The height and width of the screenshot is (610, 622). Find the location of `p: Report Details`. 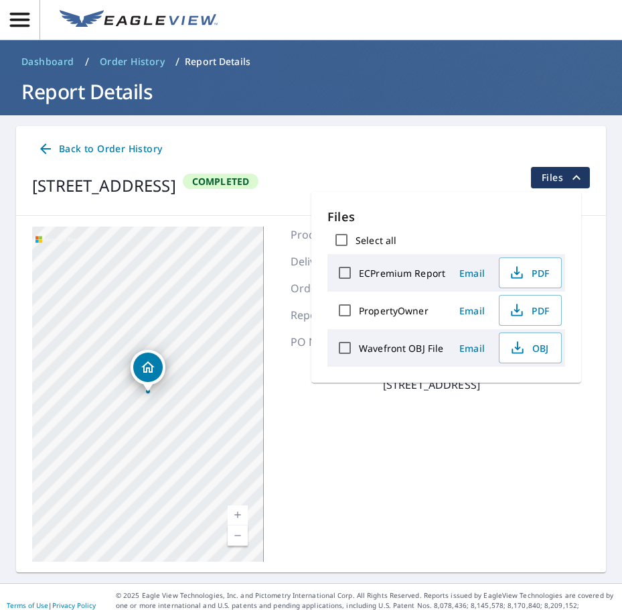

p: Report Details is located at coordinates (218, 62).